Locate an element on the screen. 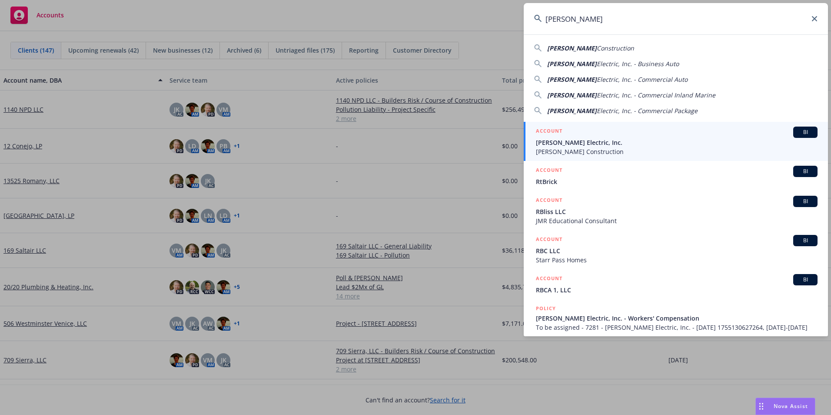 This screenshot has height=415, width=831. a: ACCOUNTBIRBC LLCStarr Pass Homes is located at coordinates (676, 250).